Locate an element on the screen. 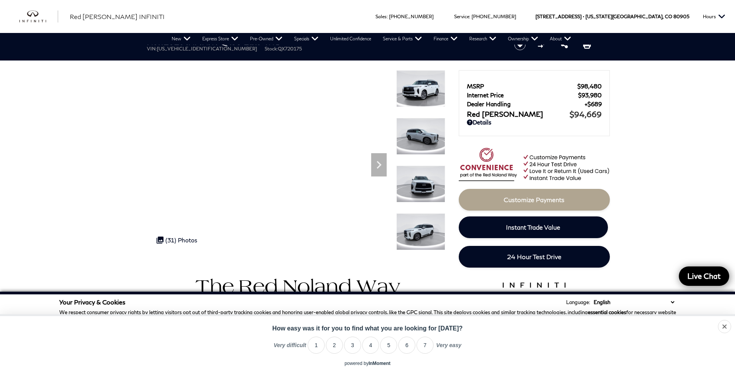 The height and width of the screenshot is (370, 735). p: We respect consumer privacy rights by letting visitors opt out of third-party tracking cookies an... is located at coordinates (368, 327).